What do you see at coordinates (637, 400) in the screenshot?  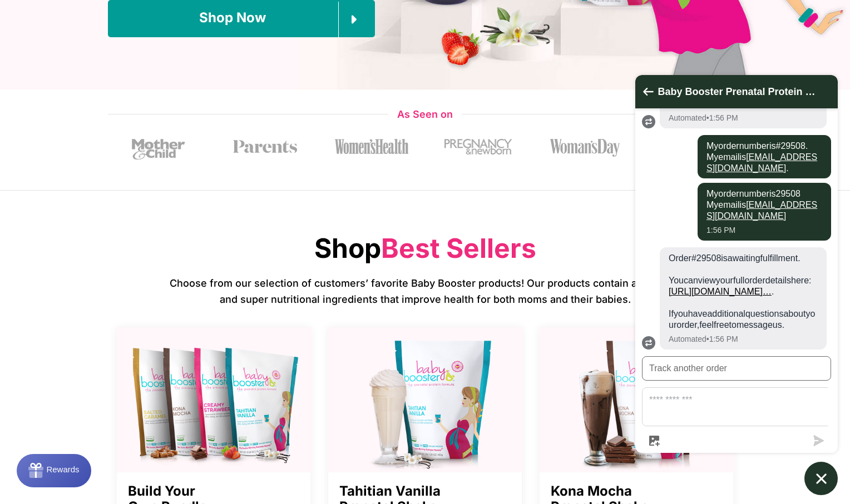 I see `a: Kona Mocha Prenatal Shake - Ships Same Day` at bounding box center [637, 400].